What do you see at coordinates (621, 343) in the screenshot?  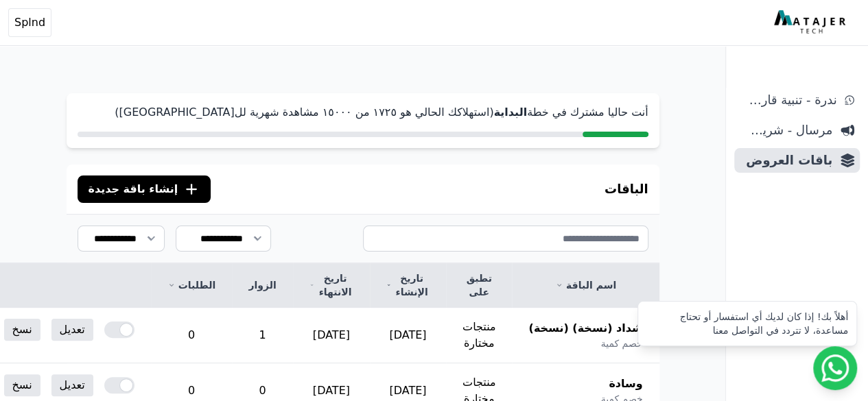 I see `span: خصم كمية` at bounding box center [621, 343].